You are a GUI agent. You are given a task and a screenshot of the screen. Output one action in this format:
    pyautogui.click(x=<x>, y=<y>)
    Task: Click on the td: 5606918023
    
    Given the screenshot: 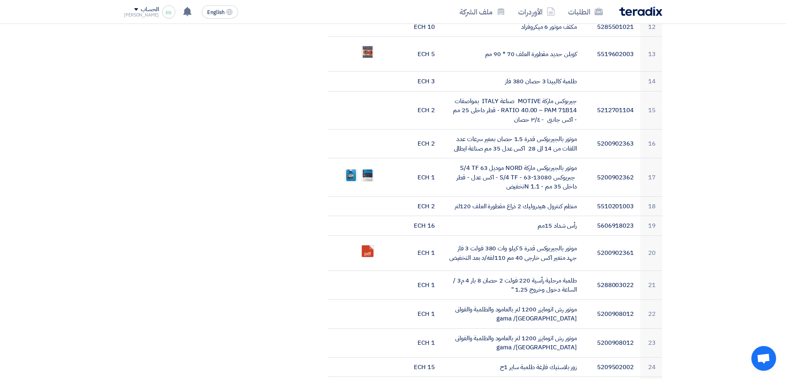 What is the action you would take?
    pyautogui.click(x=612, y=226)
    